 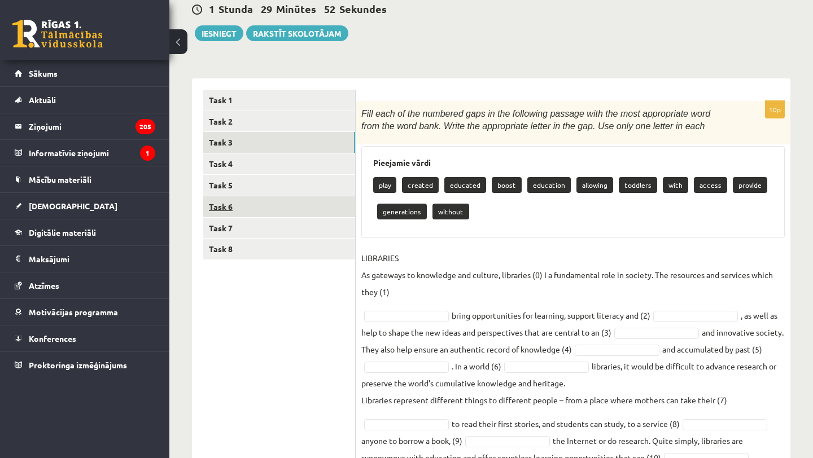 I want to click on i: 205, so click(x=145, y=126).